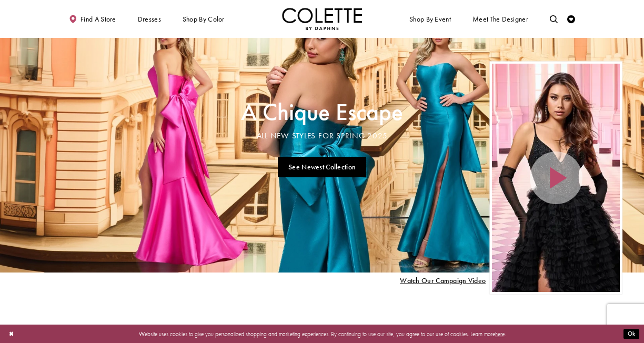 The width and height of the screenshot is (644, 343). Describe the element at coordinates (500, 19) in the screenshot. I see `a: Meet the designer` at that location.